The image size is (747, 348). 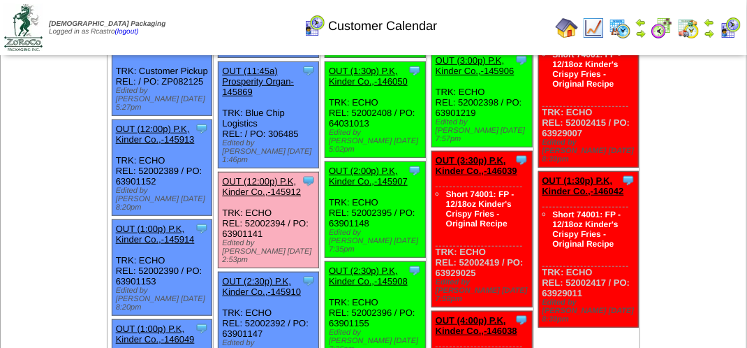 I want to click on a: OUT (12:00p) P.K, Kinder Co.,-145912, so click(x=261, y=186).